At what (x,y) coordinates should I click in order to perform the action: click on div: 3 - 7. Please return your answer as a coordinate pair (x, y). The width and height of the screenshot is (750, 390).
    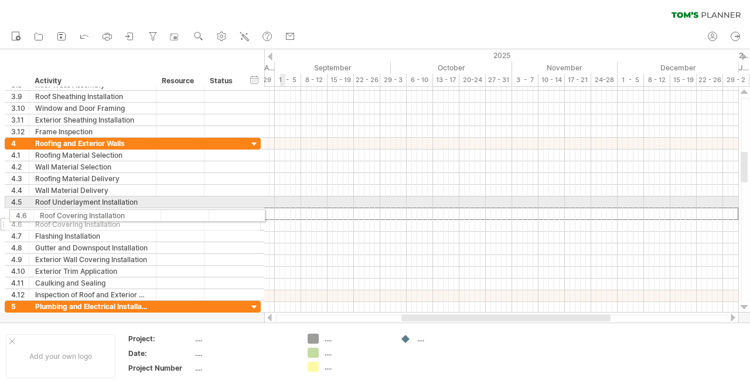
    Looking at the image, I should click on (525, 80).